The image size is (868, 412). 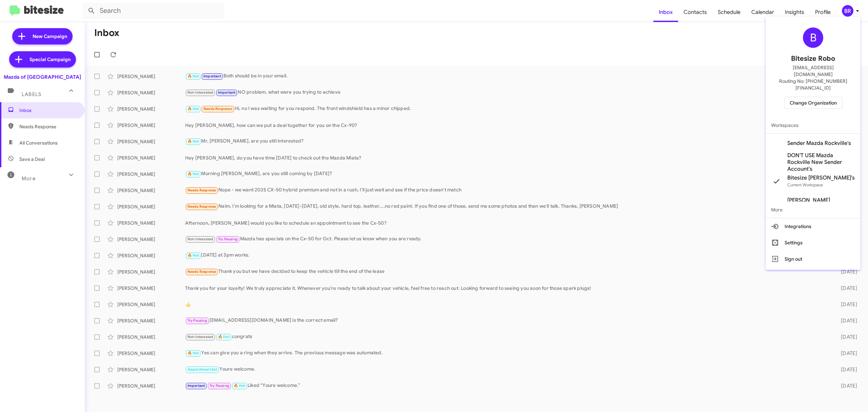 What do you see at coordinates (805, 185) in the screenshot?
I see `span: Current Workspace` at bounding box center [805, 185].